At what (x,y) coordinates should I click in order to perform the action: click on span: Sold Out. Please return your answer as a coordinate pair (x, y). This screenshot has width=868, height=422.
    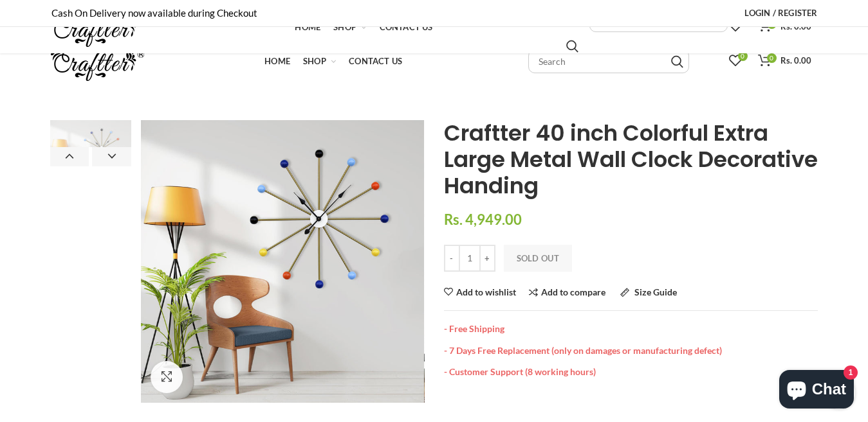
    Looking at the image, I should click on (538, 259).